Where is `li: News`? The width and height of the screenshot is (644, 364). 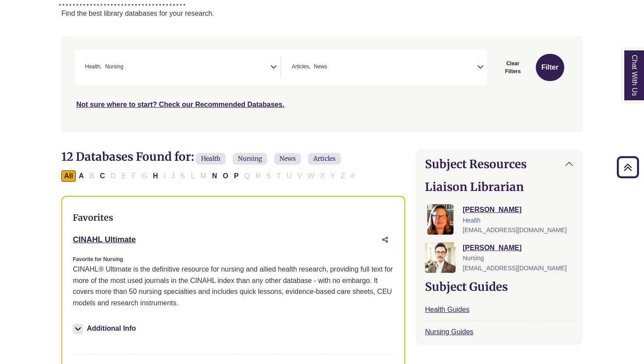
li: News is located at coordinates (319, 66).